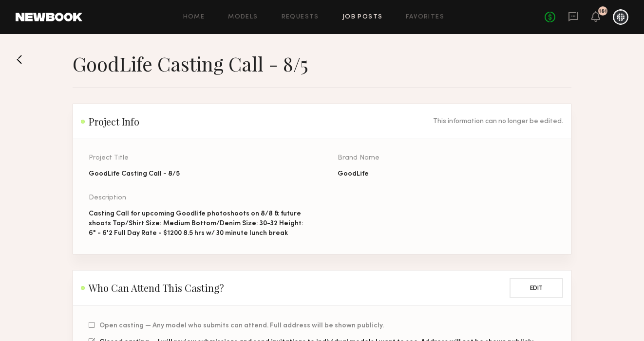 The height and width of the screenshot is (341, 644). I want to click on div: GoodLife, so click(446, 174).